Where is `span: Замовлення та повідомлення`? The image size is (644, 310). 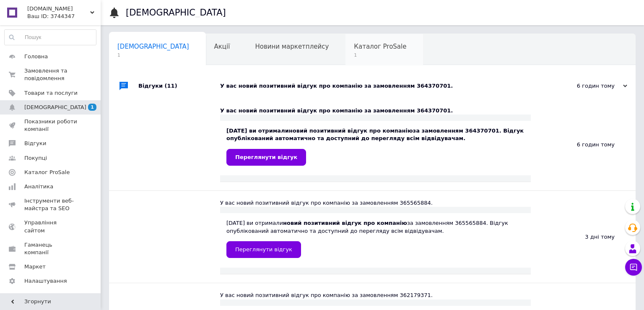 span: Замовлення та повідомлення is located at coordinates (51, 75).